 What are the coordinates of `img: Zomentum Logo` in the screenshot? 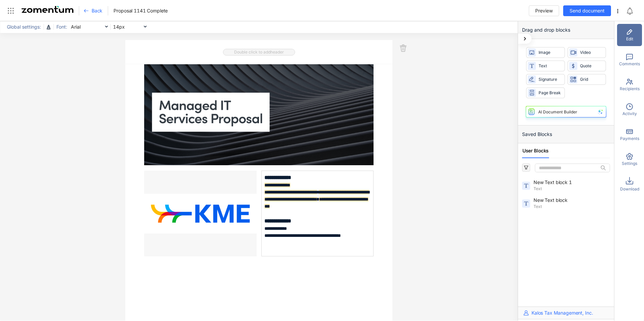 It's located at (48, 9).